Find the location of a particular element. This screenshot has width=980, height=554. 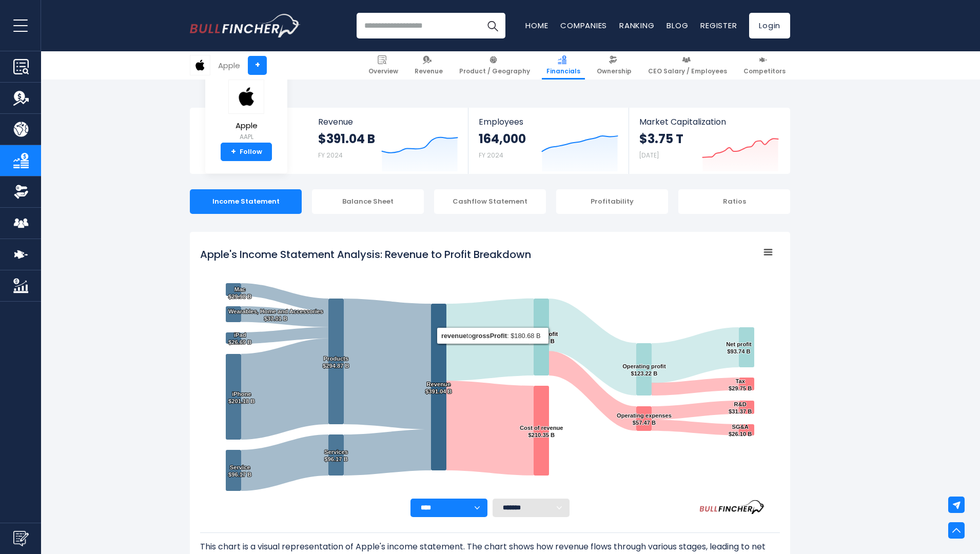

text: R&D $31.37 B is located at coordinates (740, 407).